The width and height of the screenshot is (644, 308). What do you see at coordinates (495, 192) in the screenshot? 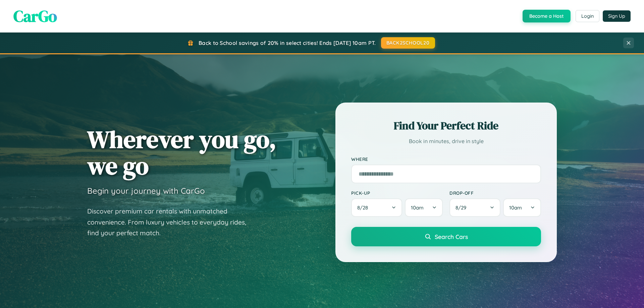
I see `label: Drop-off` at bounding box center [495, 192].